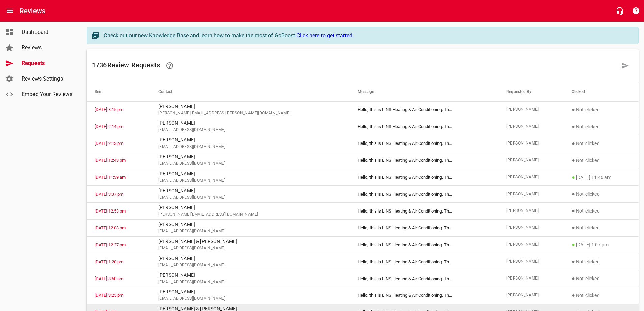  Describe the element at coordinates (33, 11) in the screenshot. I see `h6: Reviews` at that location.